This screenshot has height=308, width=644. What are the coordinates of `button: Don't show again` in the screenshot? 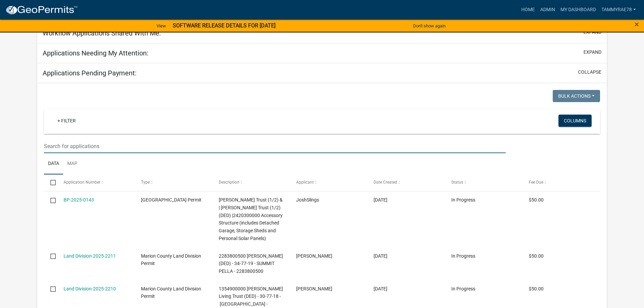 It's located at (429, 25).